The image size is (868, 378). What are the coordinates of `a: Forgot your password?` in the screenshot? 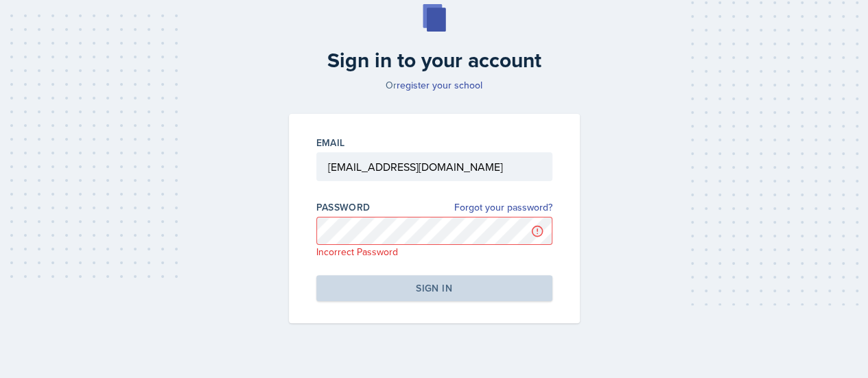 It's located at (503, 207).